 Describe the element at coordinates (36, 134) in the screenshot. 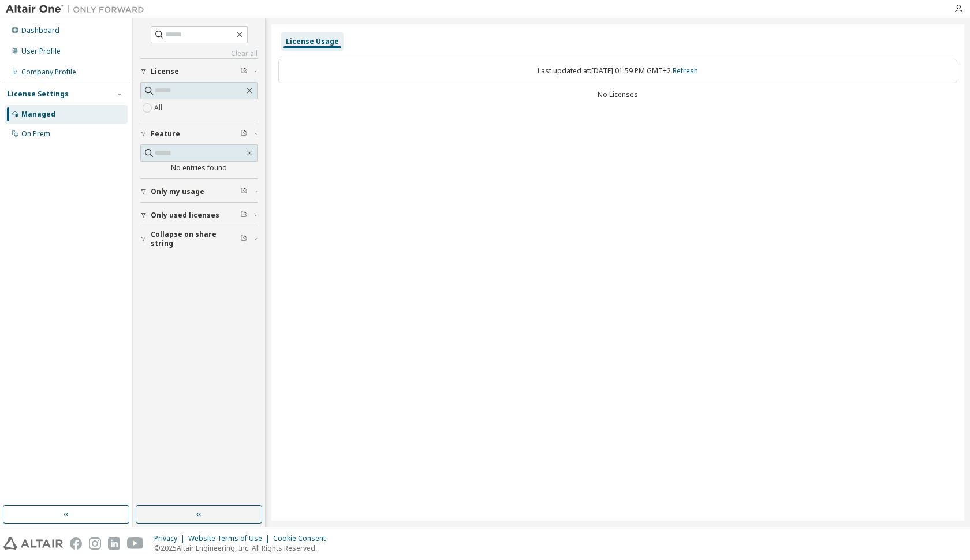

I see `div: On Prem` at that location.